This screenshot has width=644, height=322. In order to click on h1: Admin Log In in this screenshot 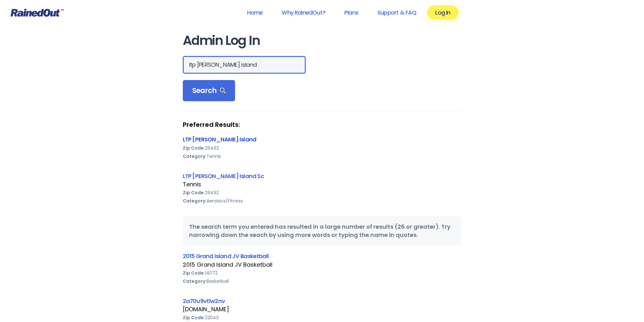, I will do `click(322, 41)`.